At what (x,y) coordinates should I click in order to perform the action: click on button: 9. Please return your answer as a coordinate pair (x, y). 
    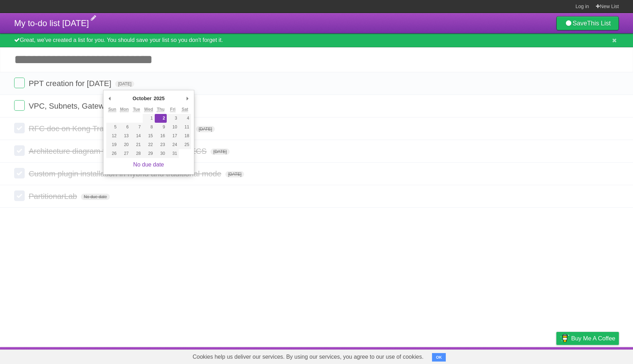
    Looking at the image, I should click on (161, 127).